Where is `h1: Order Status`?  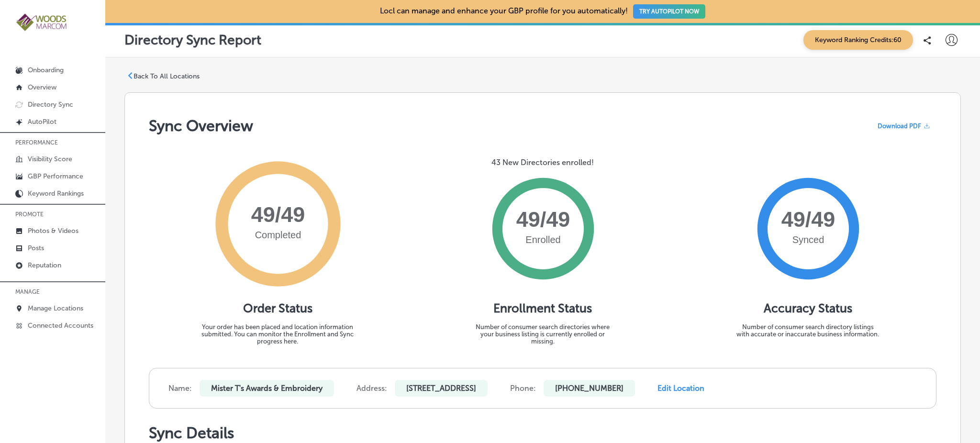
h1: Order Status is located at coordinates (278, 308).